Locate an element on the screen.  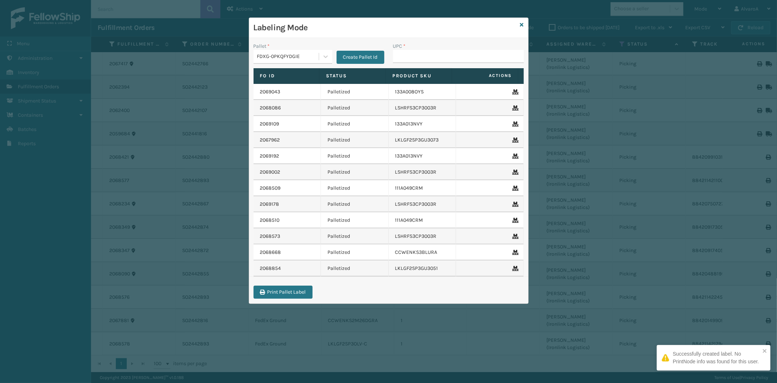
h3: Labeling Mode is located at coordinates (386, 28).